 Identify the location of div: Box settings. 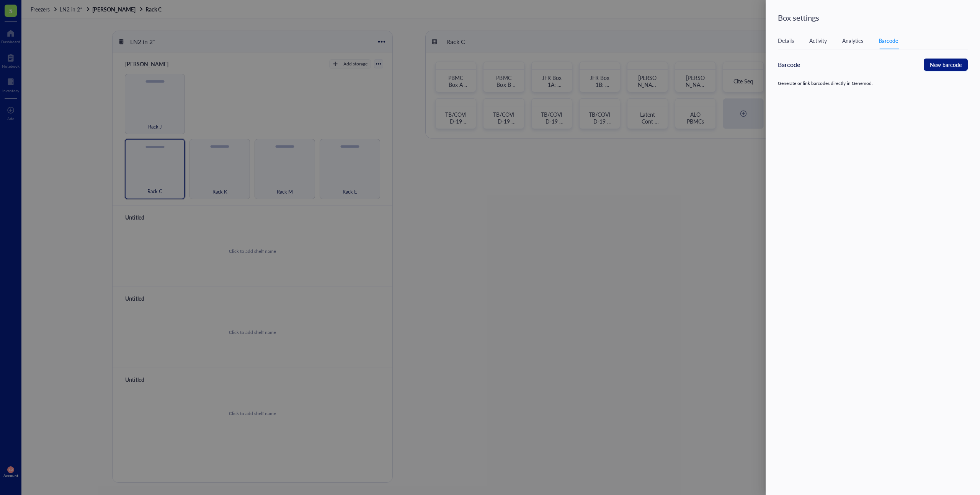
(875, 18).